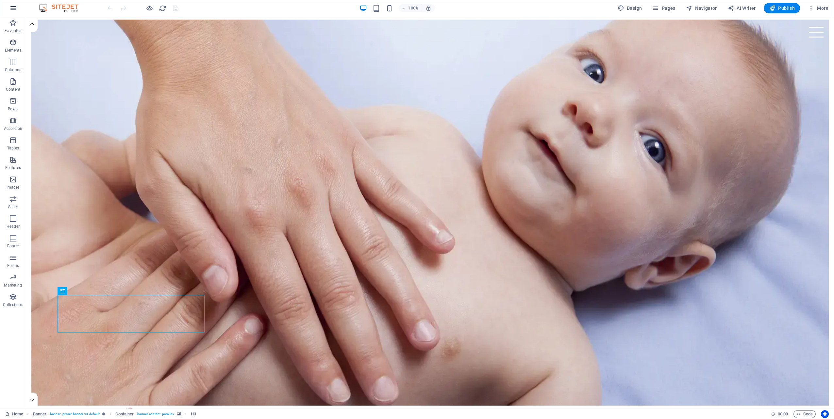 Image resolution: width=834 pixels, height=419 pixels. What do you see at coordinates (781, 8) in the screenshot?
I see `span: Publish` at bounding box center [781, 8].